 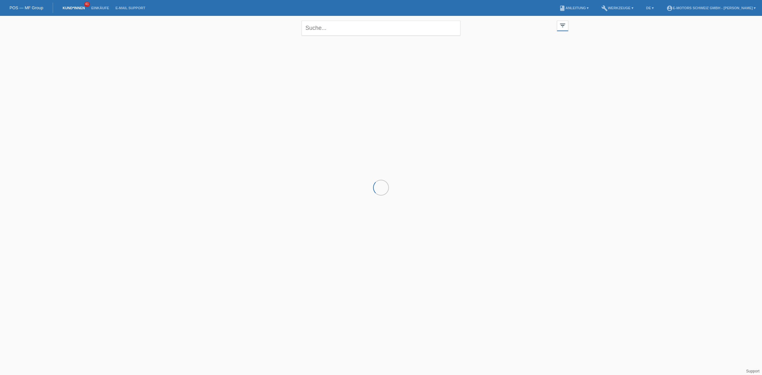 What do you see at coordinates (574, 8) in the screenshot?
I see `a: bookAnleitung ▾` at bounding box center [574, 8].